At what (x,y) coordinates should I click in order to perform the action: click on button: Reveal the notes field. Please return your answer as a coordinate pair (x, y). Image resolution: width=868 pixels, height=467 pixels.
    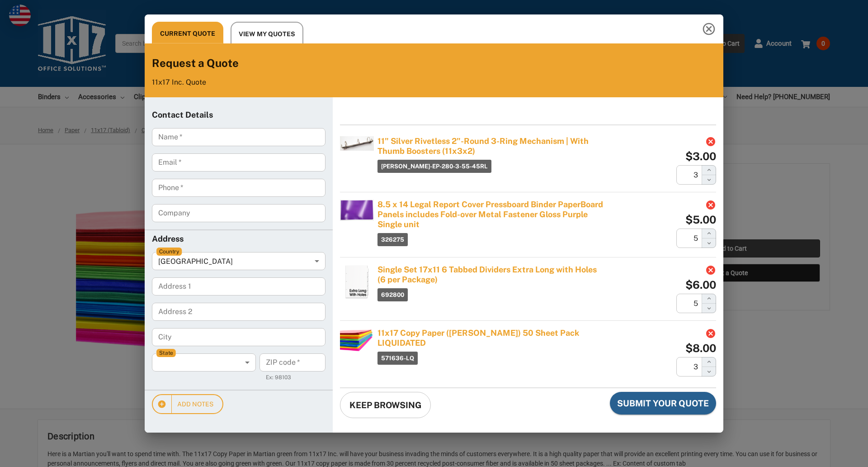
    Looking at the image, I should click on (188, 404).